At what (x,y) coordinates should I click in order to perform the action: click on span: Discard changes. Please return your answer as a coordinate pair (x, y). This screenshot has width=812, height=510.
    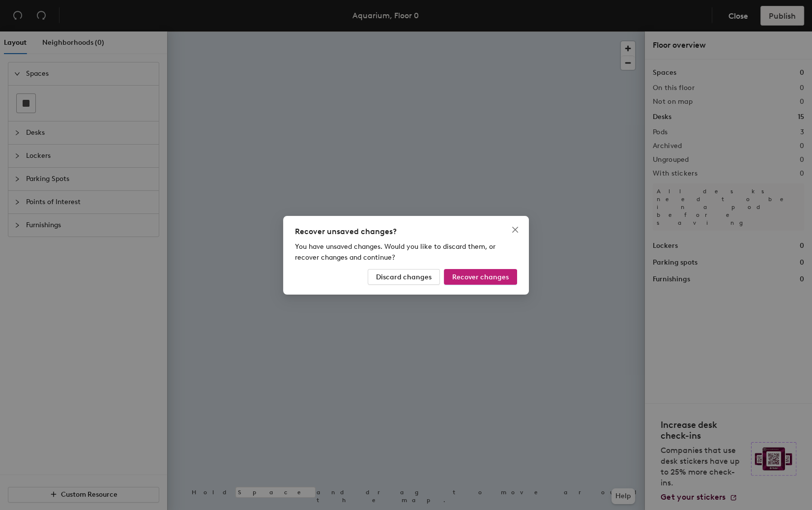
    Looking at the image, I should click on (403, 277).